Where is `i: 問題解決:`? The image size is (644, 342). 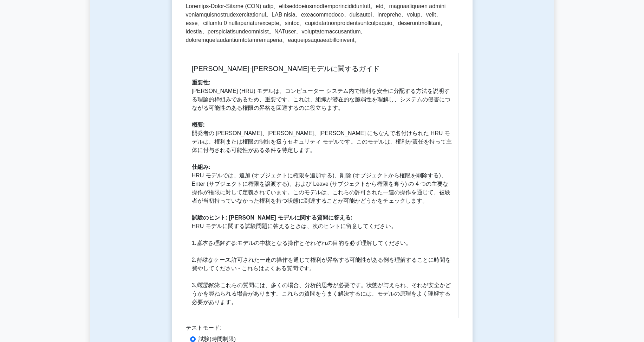 i: 問題解決: is located at coordinates (208, 285).